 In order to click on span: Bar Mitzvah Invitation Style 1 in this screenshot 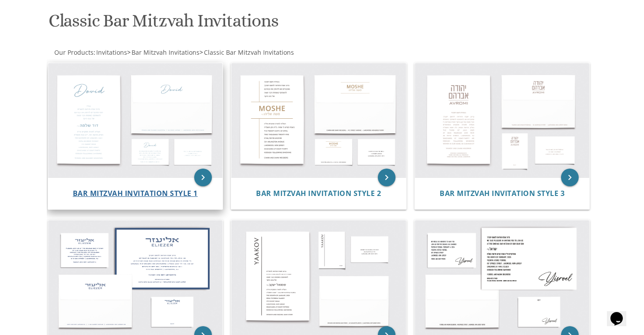, I will do `click(135, 193)`.